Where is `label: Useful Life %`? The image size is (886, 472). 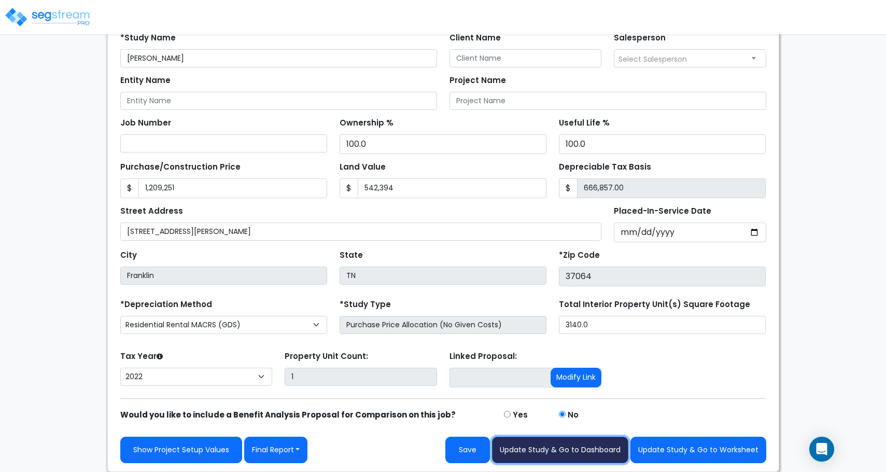
label: Useful Life % is located at coordinates (584, 123).